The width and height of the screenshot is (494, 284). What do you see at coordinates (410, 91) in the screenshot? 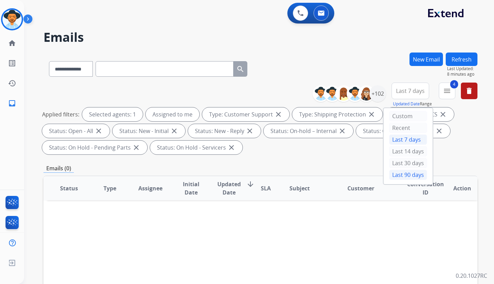
I see `button: Last 7 days` at bounding box center [410, 91].